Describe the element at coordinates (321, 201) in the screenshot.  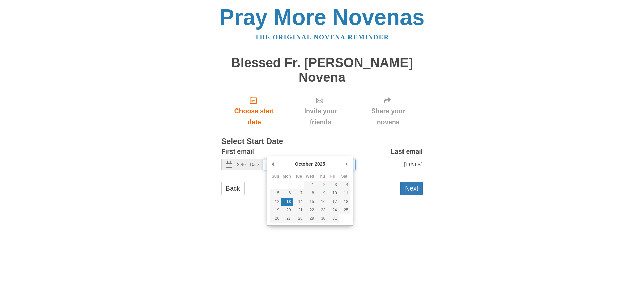
I see `button: 16` at that location.